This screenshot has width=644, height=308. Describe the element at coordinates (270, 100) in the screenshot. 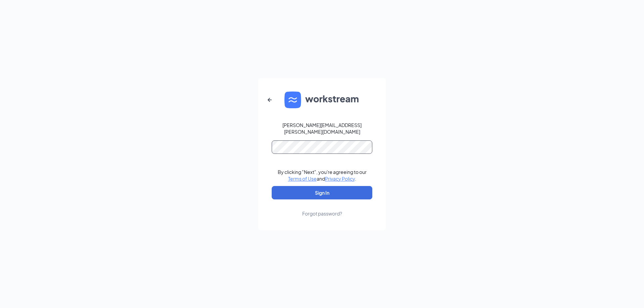

I see `svg: ArrowLeftNew` at that location.